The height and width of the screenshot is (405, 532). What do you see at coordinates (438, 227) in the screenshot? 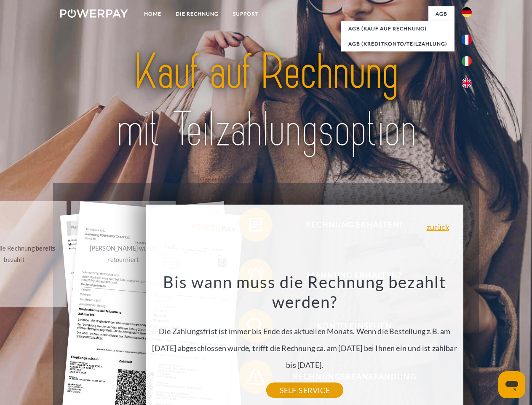
I see `a: zurück` at bounding box center [438, 227].